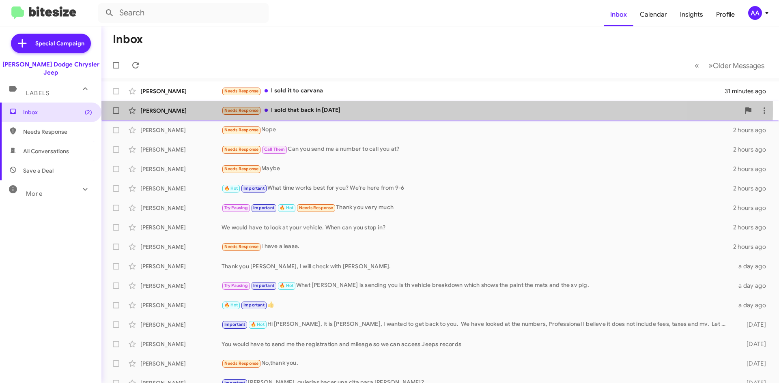  Describe the element at coordinates (477, 344) in the screenshot. I see `div: You would have to send me the registration and mileage so we can access Jeeps records` at that location.